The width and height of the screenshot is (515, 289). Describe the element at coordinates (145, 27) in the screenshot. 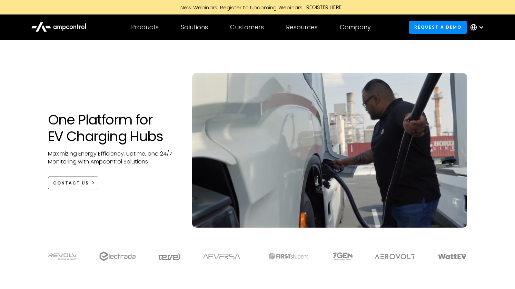

I see `div: Products` at that location.